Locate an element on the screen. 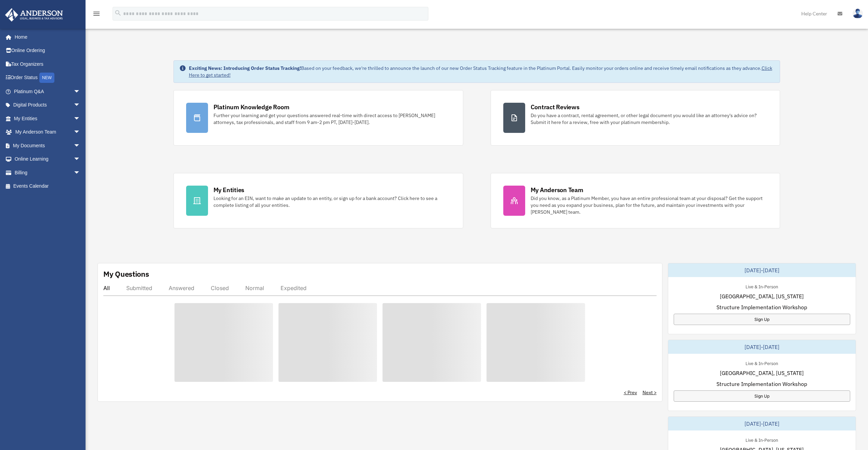 Image resolution: width=868 pixels, height=450 pixels. div: Did you know, as a Platinum Member, you have an entire professional team at your disposal? Get th... is located at coordinates (649, 205).